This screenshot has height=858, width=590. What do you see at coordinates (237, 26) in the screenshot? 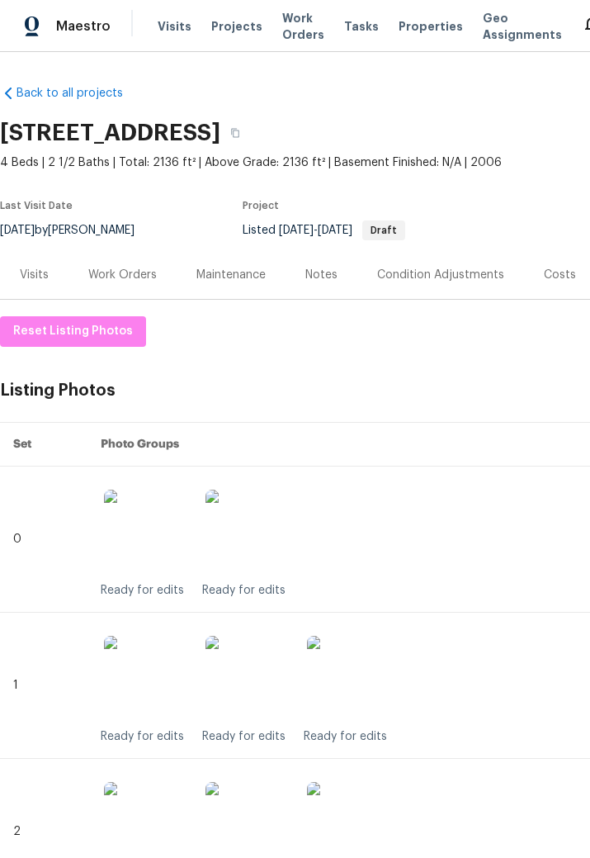
I see `span: Projects` at bounding box center [237, 26].